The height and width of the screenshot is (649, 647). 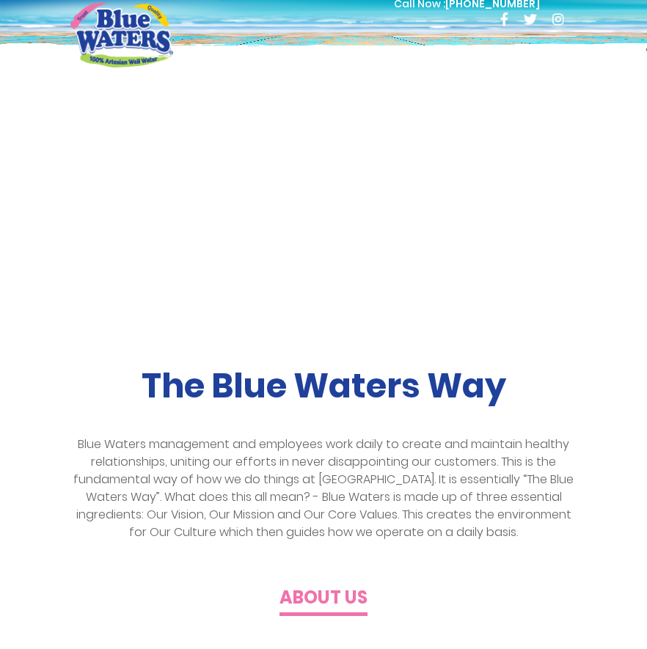 What do you see at coordinates (122, 34) in the screenshot?
I see `a: store logo` at bounding box center [122, 34].